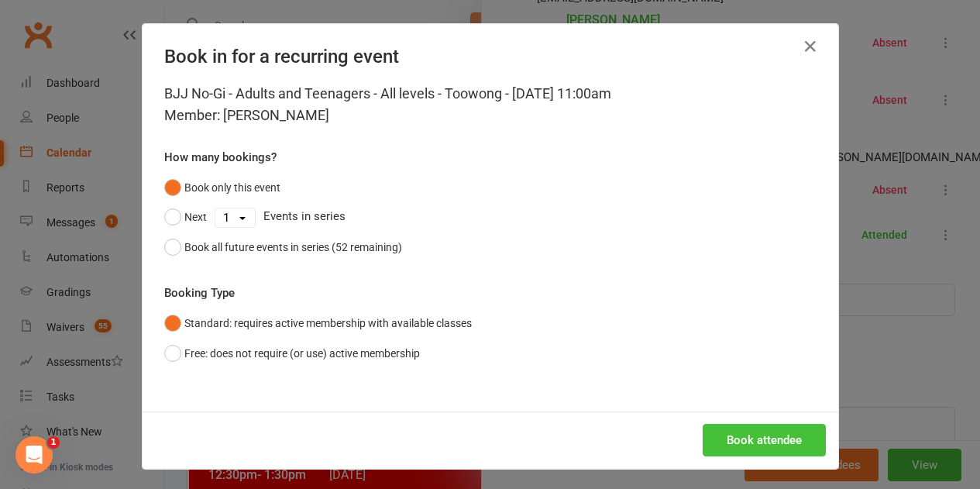  Describe the element at coordinates (318, 323) in the screenshot. I see `button: Standard: requires active membership with available classes` at that location.